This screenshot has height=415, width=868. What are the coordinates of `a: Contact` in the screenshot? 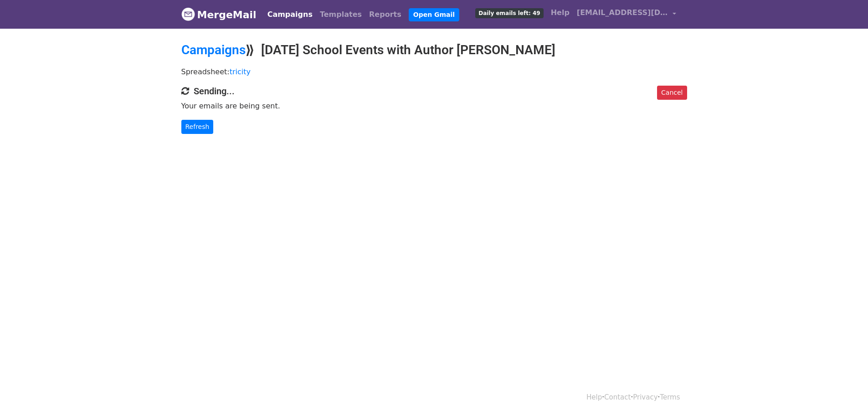 It's located at (618, 397).